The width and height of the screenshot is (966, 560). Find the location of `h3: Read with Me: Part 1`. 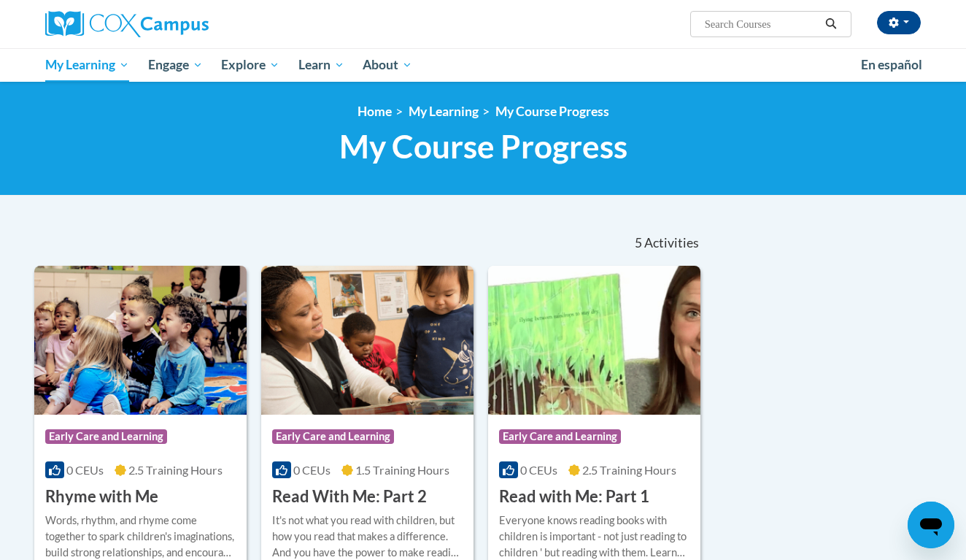

h3: Read with Me: Part 1 is located at coordinates (575, 496).